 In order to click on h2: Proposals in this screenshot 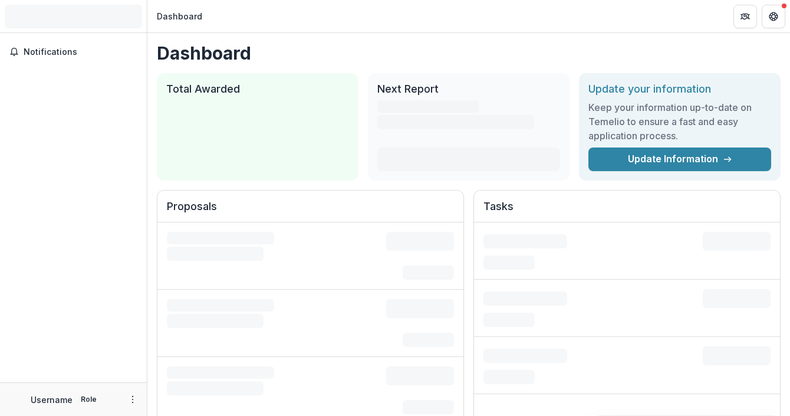, I will do `click(310, 211)`.